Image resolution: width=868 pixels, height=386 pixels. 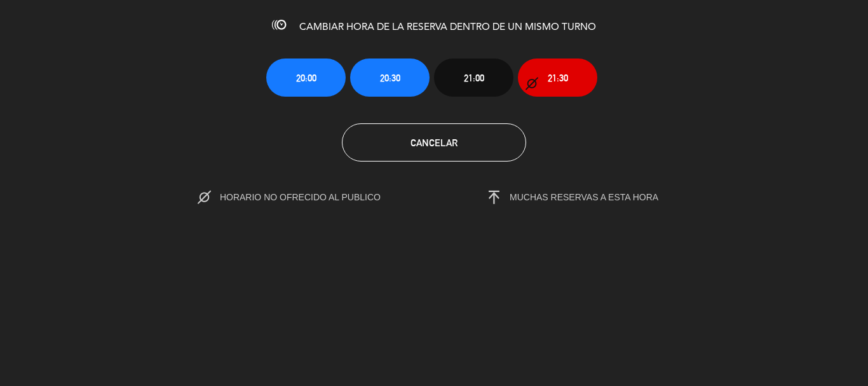 What do you see at coordinates (306, 77) in the screenshot?
I see `span: 20:00` at bounding box center [306, 77].